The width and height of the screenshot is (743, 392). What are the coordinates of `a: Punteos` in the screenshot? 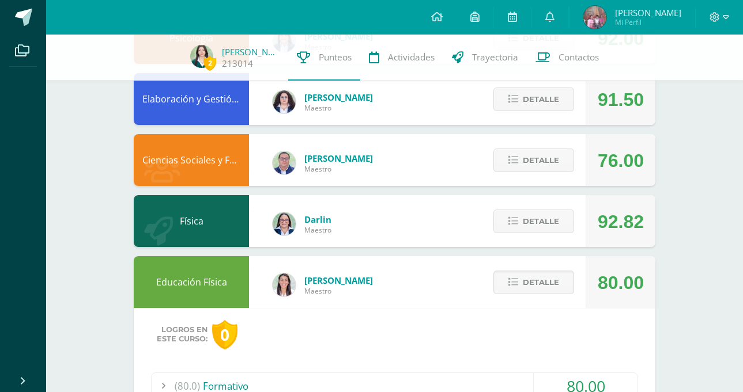 It's located at (324, 58).